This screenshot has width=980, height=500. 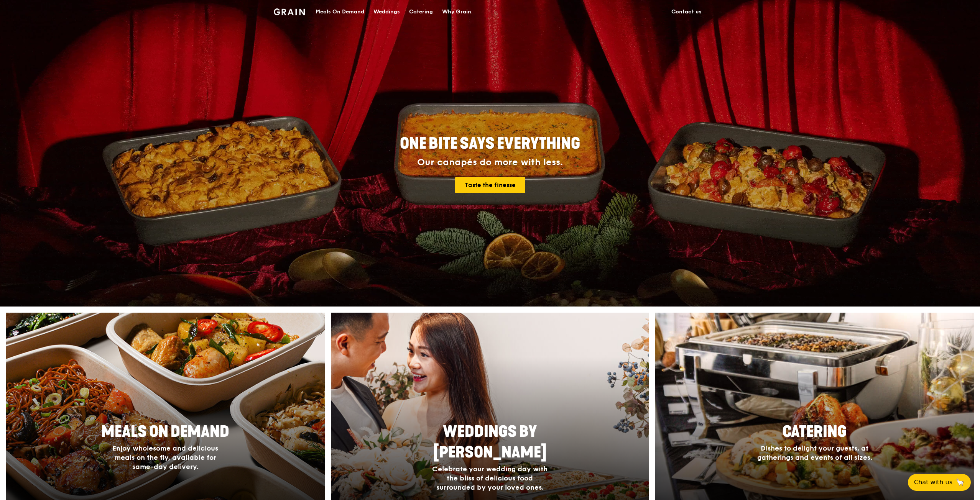 What do you see at coordinates (386, 12) in the screenshot?
I see `div: Weddings` at bounding box center [386, 12].